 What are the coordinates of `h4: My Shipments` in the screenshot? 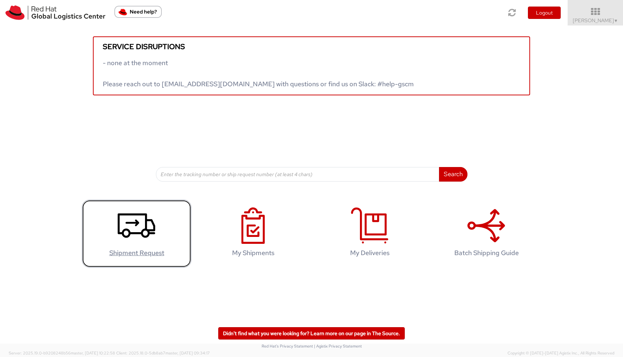 It's located at (253, 253).